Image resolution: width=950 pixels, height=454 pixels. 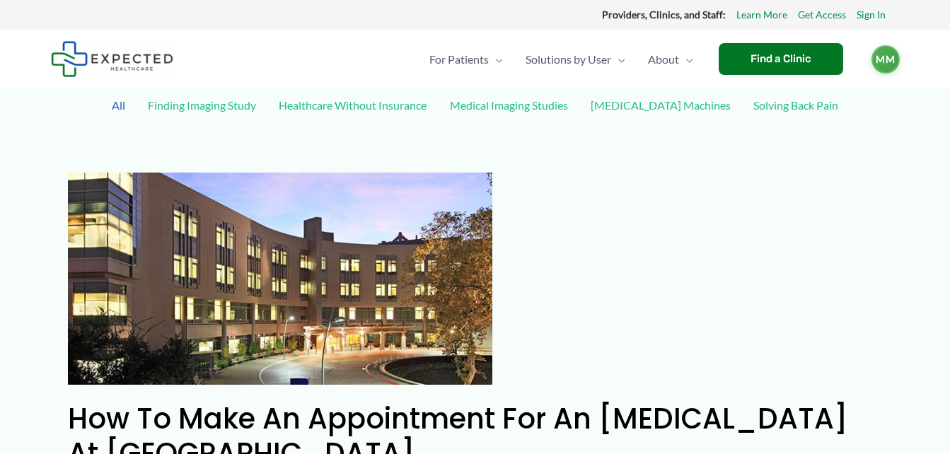 I want to click on img: How to Make an Appointment for an MRI at Camino Real, so click(x=280, y=279).